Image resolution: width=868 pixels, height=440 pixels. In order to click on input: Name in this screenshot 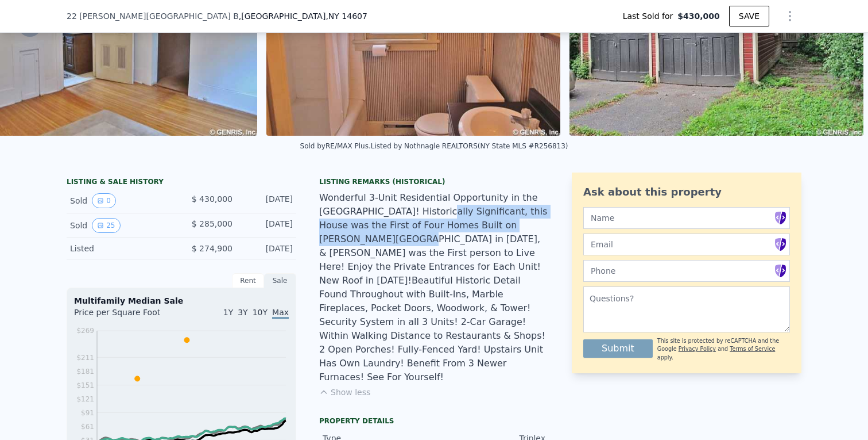, I will do `click(687, 218)`.